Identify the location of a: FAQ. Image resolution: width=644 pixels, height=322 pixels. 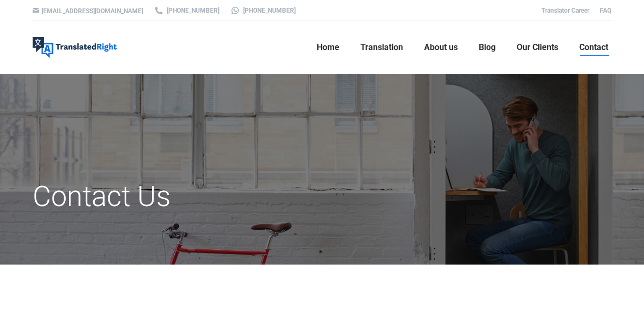
(606, 11).